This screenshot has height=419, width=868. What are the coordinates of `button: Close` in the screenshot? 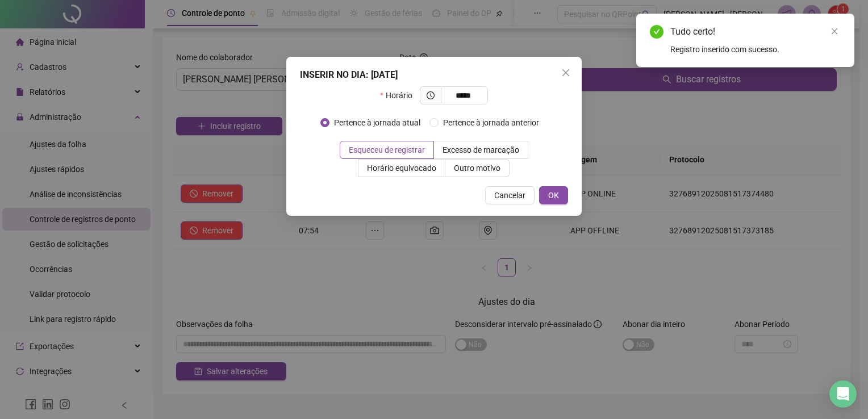 It's located at (565, 73).